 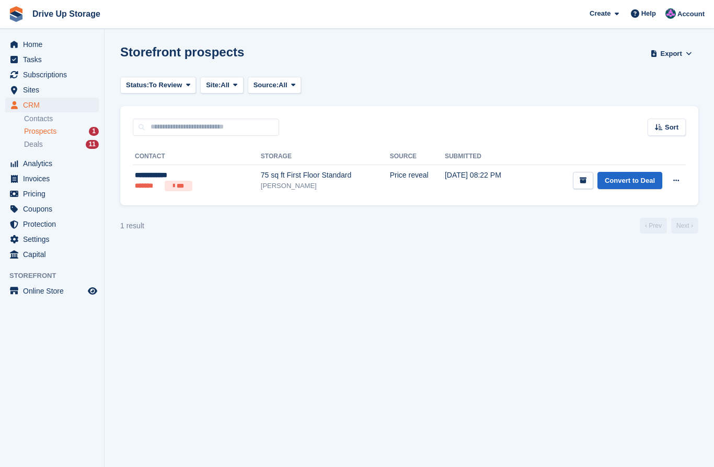 What do you see at coordinates (54, 179) in the screenshot?
I see `span: Invoices` at bounding box center [54, 179].